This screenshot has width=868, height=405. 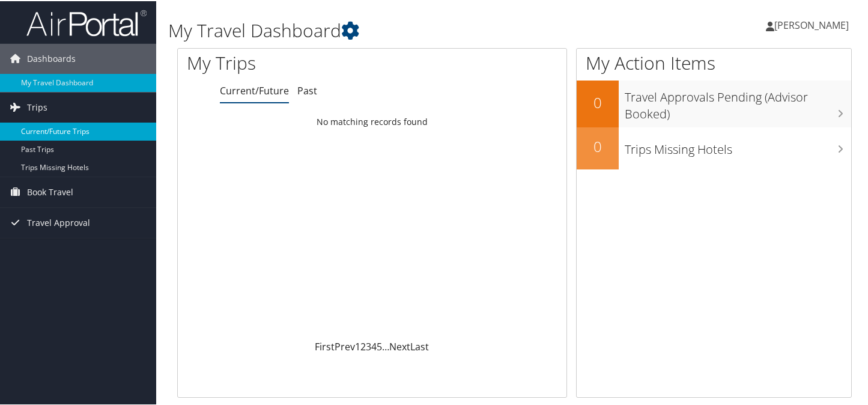 What do you see at coordinates (358, 345) in the screenshot?
I see `a: 1` at bounding box center [358, 345].